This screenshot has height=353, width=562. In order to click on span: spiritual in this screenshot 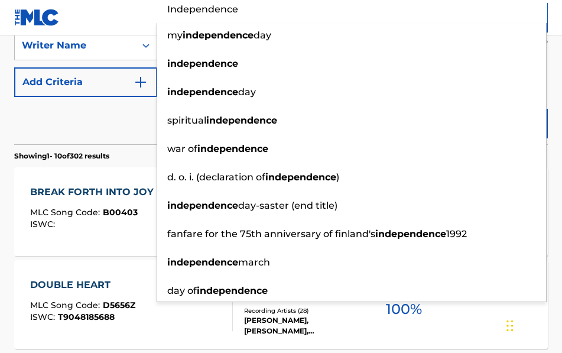, I will do `click(187, 120)`.